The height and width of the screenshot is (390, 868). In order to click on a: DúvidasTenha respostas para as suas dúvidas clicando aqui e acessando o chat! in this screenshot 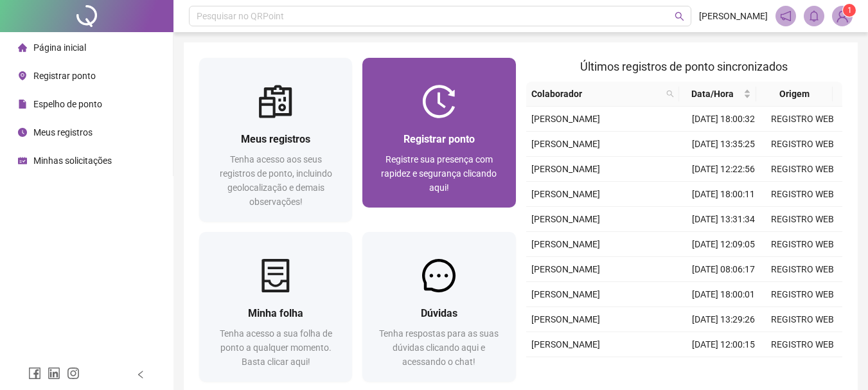, I will do `click(439, 307)`.